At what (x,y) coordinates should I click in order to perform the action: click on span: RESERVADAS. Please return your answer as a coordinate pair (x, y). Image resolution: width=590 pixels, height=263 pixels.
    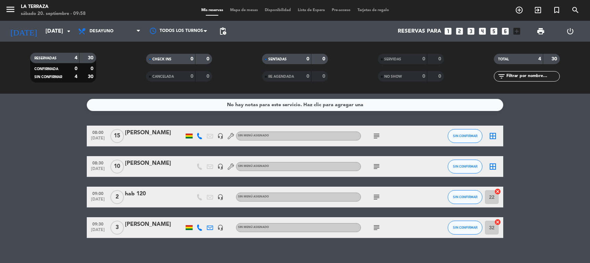
    Looking at the image, I should click on (45, 58).